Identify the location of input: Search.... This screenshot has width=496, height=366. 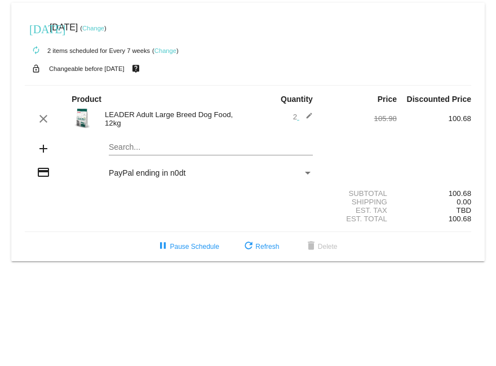
(211, 148).